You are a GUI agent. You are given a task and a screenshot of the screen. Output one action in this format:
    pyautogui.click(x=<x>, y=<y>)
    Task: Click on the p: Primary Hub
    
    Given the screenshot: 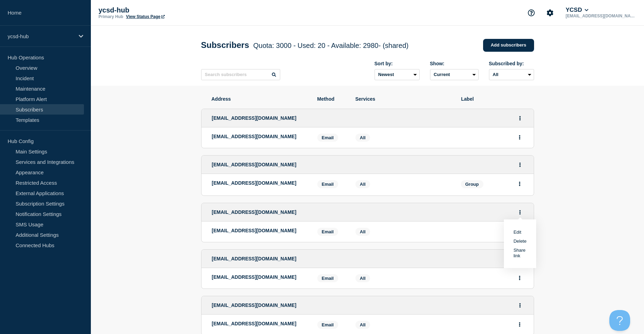 What is the action you would take?
    pyautogui.click(x=110, y=17)
    